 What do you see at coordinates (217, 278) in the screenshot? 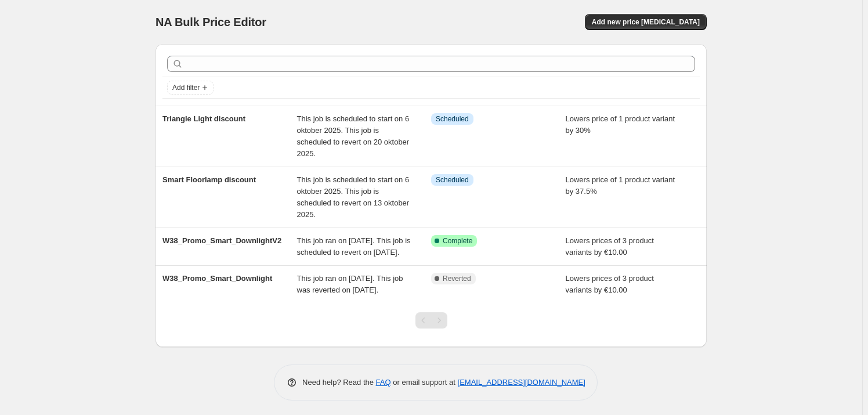
I see `span: W38_Promo_Smart_Downlight` at bounding box center [217, 278].